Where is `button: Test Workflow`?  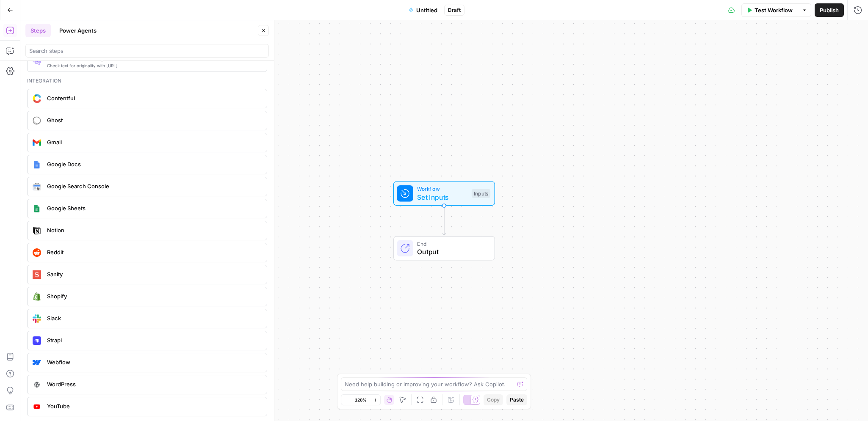
button: Test Workflow is located at coordinates (770, 10).